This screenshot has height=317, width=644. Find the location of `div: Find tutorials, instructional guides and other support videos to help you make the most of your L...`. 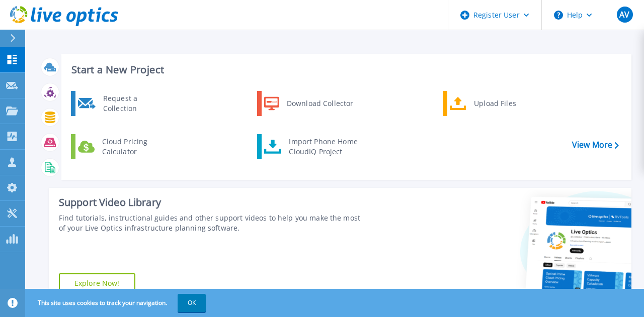

div: Find tutorials, instructional guides and other support videos to help you make the most of your L... is located at coordinates (210, 223).